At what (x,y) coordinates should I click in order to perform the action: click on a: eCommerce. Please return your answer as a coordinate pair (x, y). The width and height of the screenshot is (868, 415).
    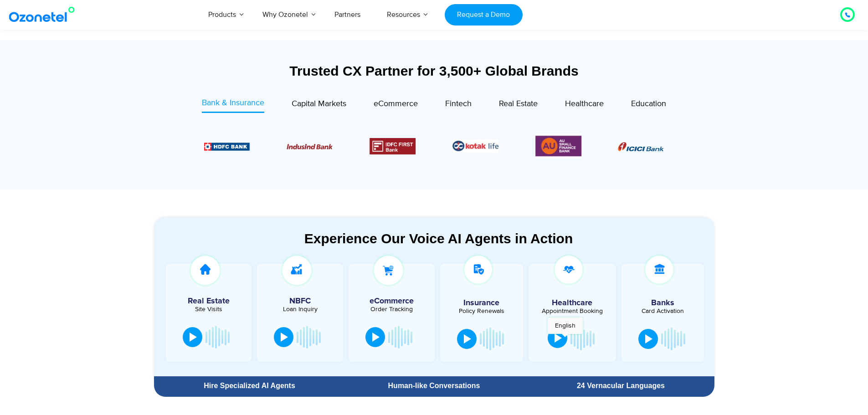
    Looking at the image, I should click on (395, 105).